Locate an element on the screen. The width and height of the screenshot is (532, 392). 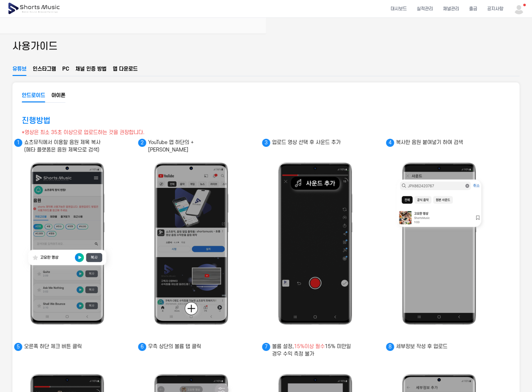
button: 인스타그램 is located at coordinates (44, 71).